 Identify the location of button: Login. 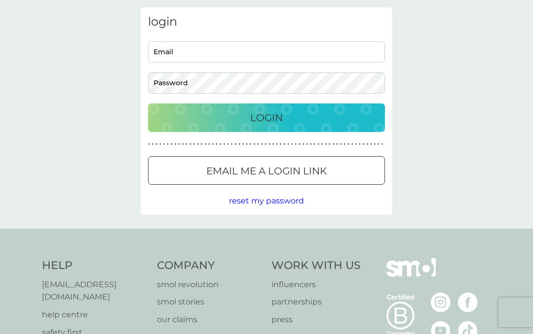
(266, 118).